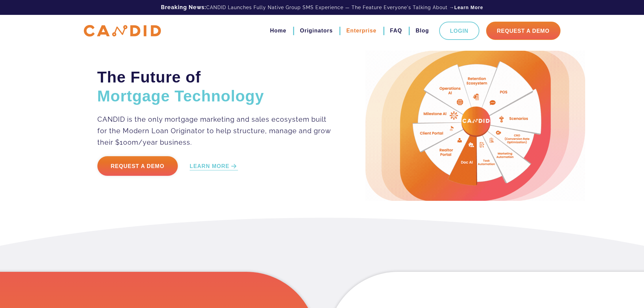 The image size is (644, 308). I want to click on p: CANDID is the only mortgage marketing and sales ecosystem built for the Modern Loan Originator to..., so click(215, 131).